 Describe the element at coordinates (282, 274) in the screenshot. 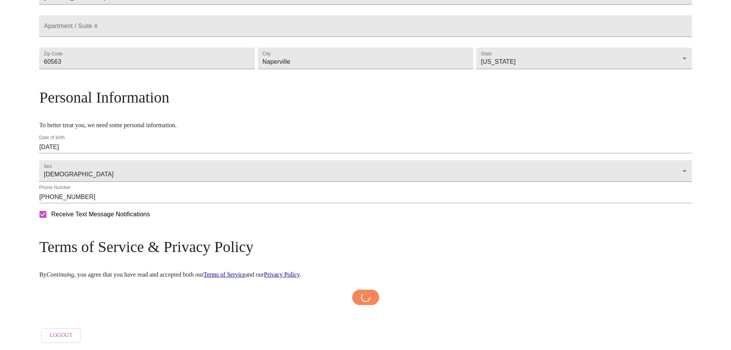

I see `a: Privacy Policy` at that location.